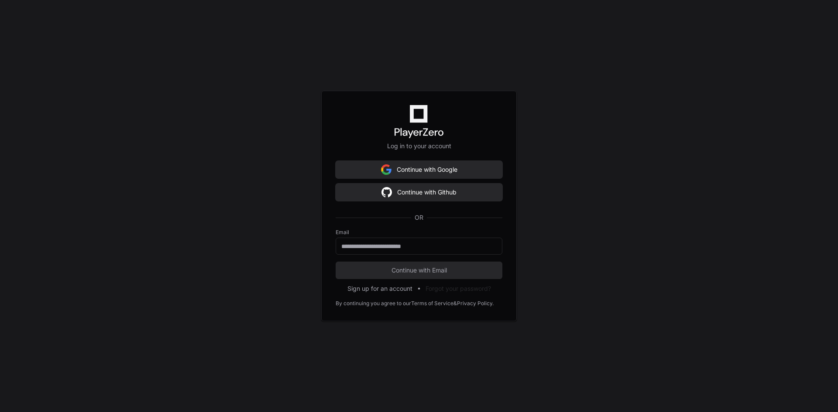  Describe the element at coordinates (419, 233) in the screenshot. I see `label: Email` at that location.